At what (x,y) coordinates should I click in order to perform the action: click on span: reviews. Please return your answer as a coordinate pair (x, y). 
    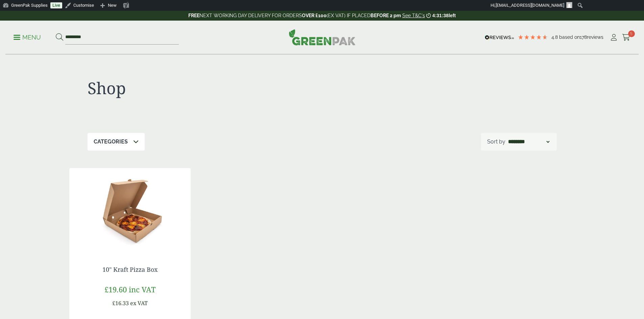
    Looking at the image, I should click on (595, 37).